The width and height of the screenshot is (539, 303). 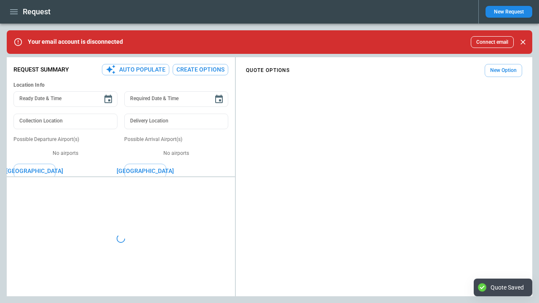 What do you see at coordinates (176, 139) in the screenshot?
I see `p: Possible Arrival Airport(s)` at bounding box center [176, 139].